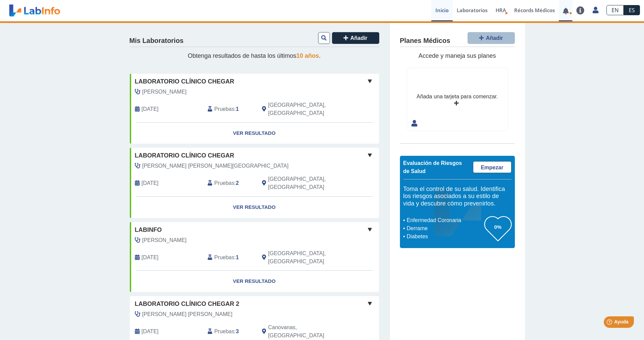 The image size is (644, 340). Describe the element at coordinates (305, 332) in the screenshot. I see `span: Canovanas, PR` at that location.